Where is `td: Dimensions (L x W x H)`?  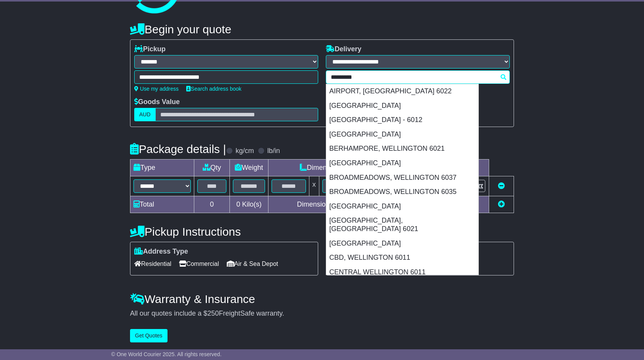
td: Dimensions (L x W x H) is located at coordinates (340, 168).